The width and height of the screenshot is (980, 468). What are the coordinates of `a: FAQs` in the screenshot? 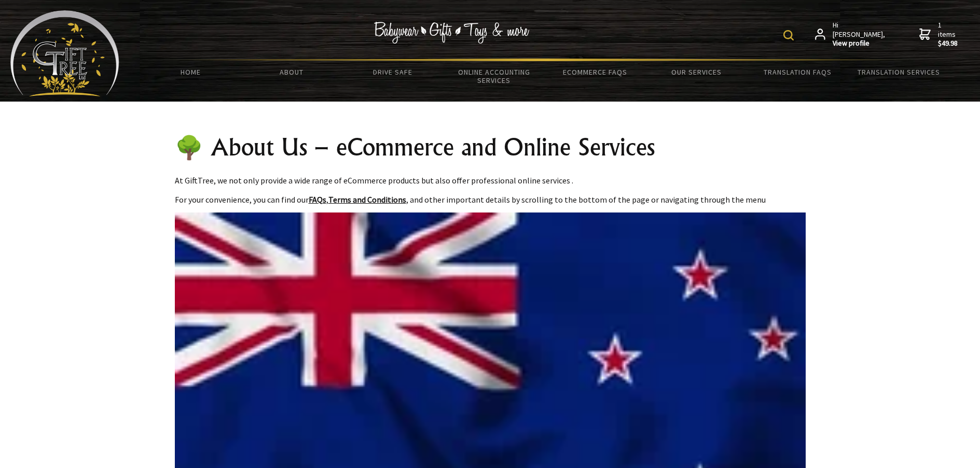 It's located at (317, 200).